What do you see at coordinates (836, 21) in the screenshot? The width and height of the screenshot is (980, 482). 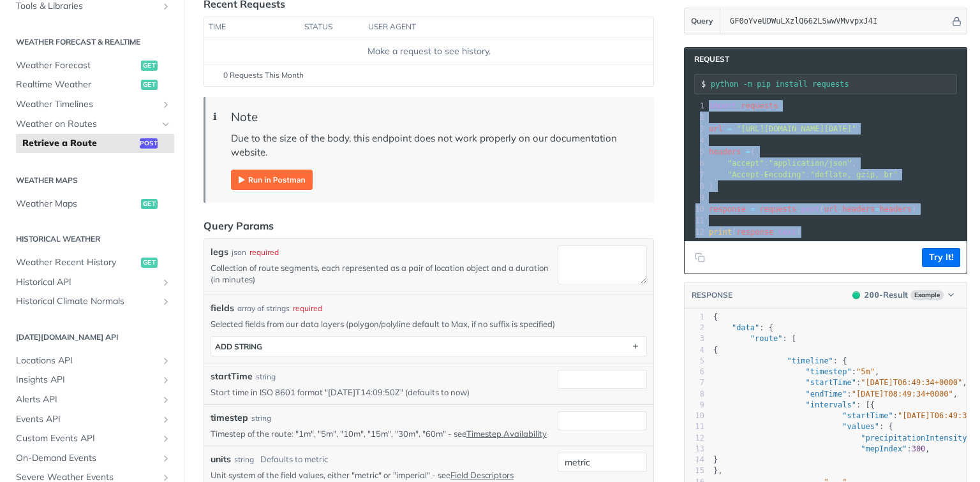 I see `input: apikey` at bounding box center [836, 21].